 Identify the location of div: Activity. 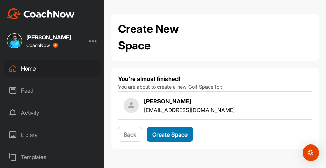
(53, 113).